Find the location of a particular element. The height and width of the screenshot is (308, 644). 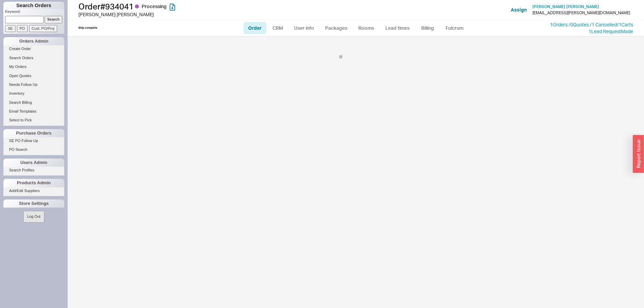

div: Users Admin is located at coordinates (34, 162).